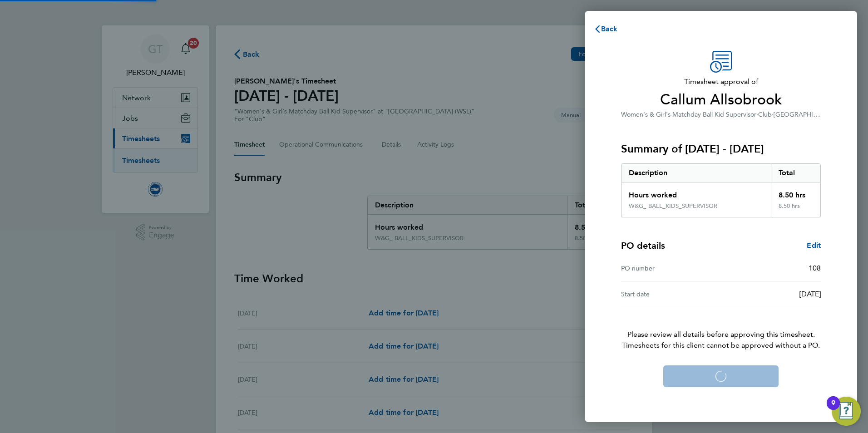 The width and height of the screenshot is (868, 433). What do you see at coordinates (721, 329) in the screenshot?
I see `p: Please review all details before approving this timesheet.` at bounding box center [721, 329].